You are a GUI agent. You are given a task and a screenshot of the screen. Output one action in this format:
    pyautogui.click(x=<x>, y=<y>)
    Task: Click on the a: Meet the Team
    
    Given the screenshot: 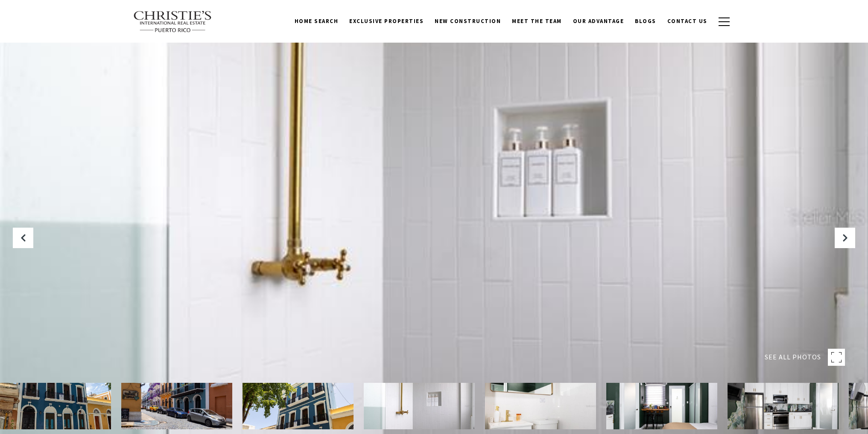 What is the action you would take?
    pyautogui.click(x=536, y=22)
    